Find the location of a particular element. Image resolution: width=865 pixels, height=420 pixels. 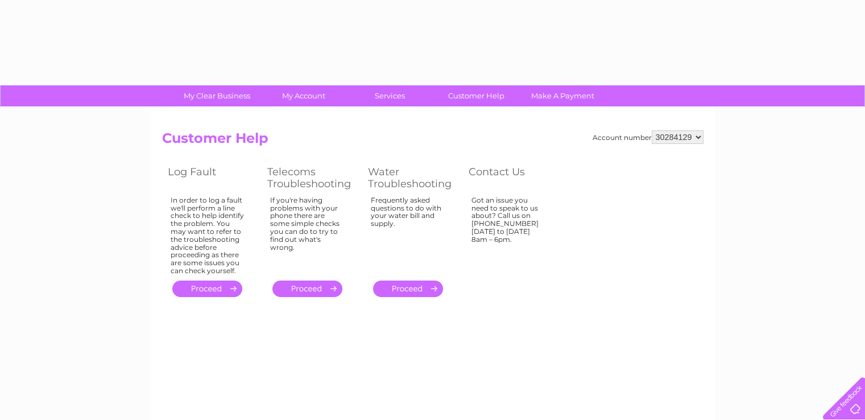

a: Services is located at coordinates (390, 96).